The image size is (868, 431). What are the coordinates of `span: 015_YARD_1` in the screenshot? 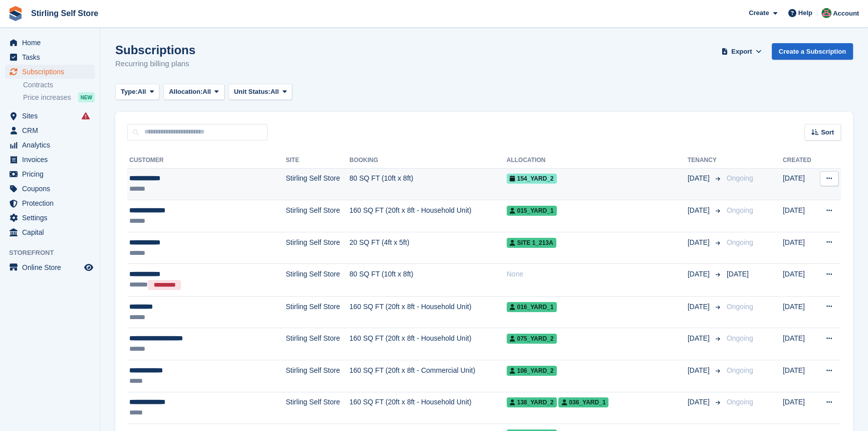 It's located at (532, 211).